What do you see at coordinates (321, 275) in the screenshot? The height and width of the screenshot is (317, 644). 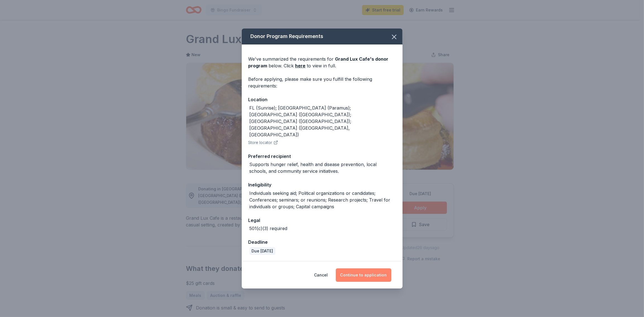 I see `button: Cancel` at bounding box center [321, 275].